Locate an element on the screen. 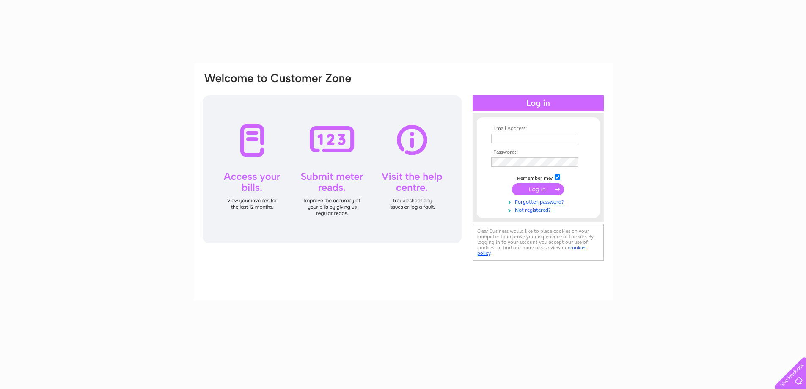  input: Submit is located at coordinates (538, 189).